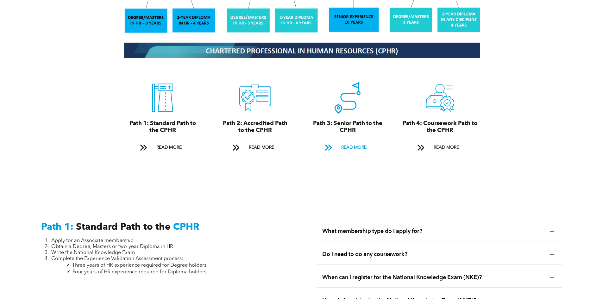 The width and height of the screenshot is (603, 299). I want to click on span: Four years of HR experience required for Diploma holders, so click(139, 272).